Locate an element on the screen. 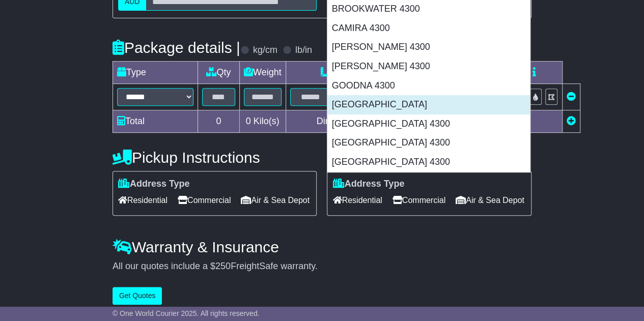  td: 0 is located at coordinates (219, 122).